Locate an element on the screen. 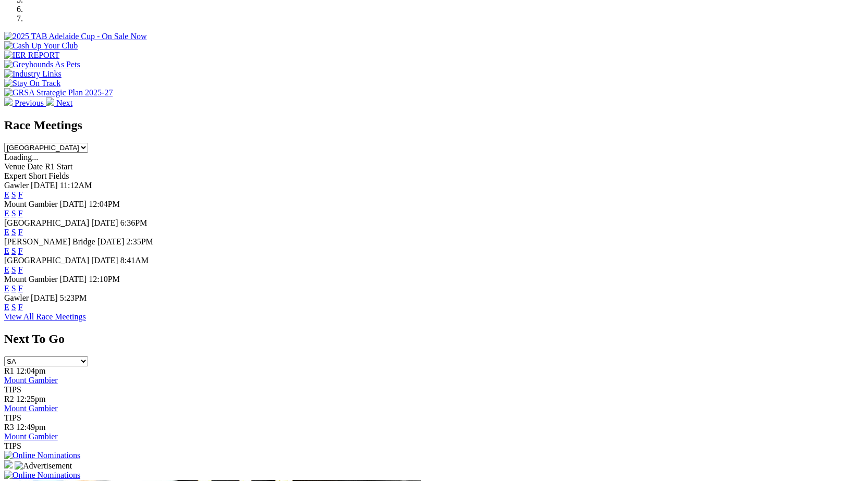 The width and height of the screenshot is (868, 481). span: 12:10PM is located at coordinates (105, 279).